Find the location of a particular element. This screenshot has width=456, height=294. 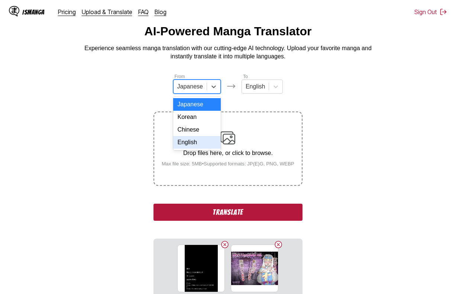

a: Upload & Translate is located at coordinates (107, 12).